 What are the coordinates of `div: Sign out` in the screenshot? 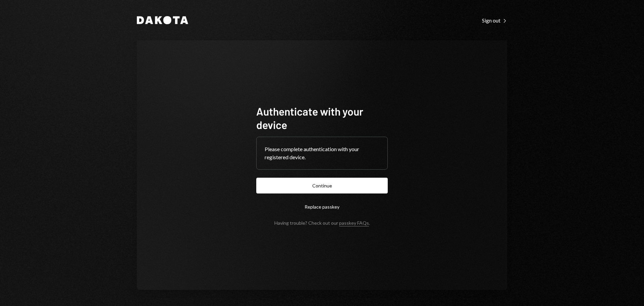 It's located at (495, 20).